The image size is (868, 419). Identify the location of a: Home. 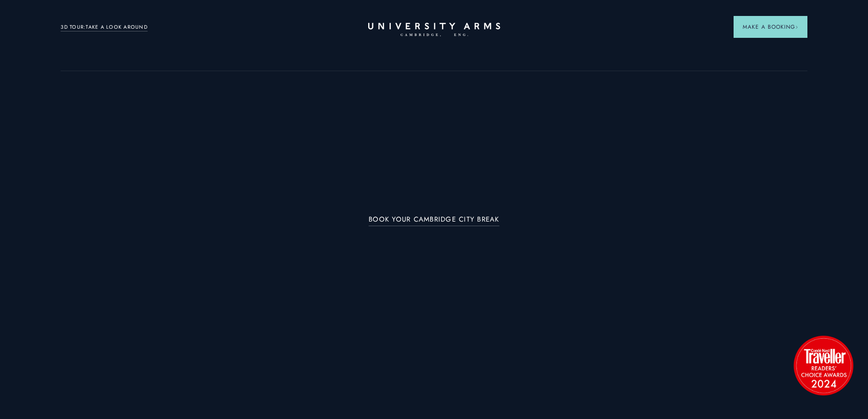
(434, 29).